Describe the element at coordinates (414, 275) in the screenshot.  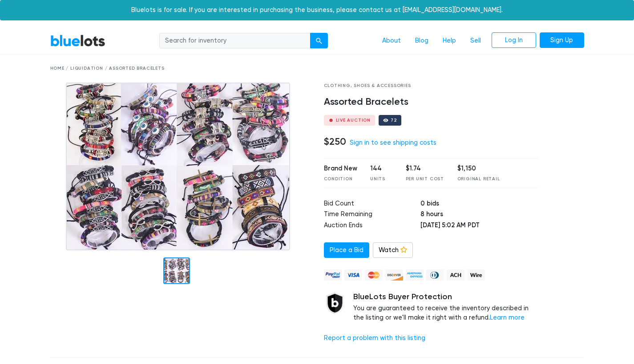
I see `img: american_express-ae2a9f97a040b4b41f6397f7637041a5861d5f99d0716c09922aba4e24c8547d.png` at that location.